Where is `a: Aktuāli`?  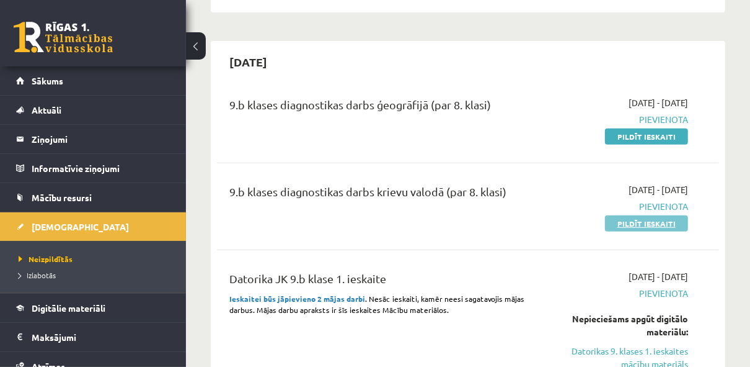 a: Aktuāli is located at coordinates (93, 110).